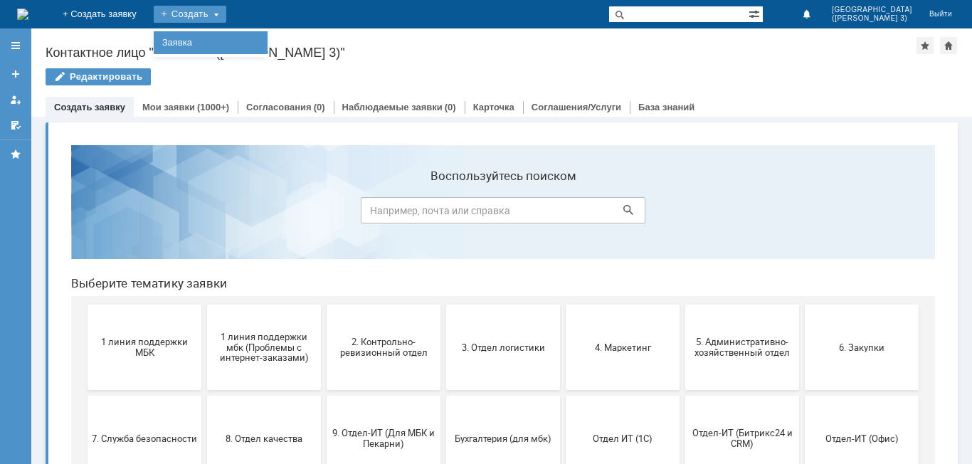 Image resolution: width=972 pixels, height=464 pixels. Describe the element at coordinates (563, 396) in the screenshot. I see `button: не актуален` at that location.